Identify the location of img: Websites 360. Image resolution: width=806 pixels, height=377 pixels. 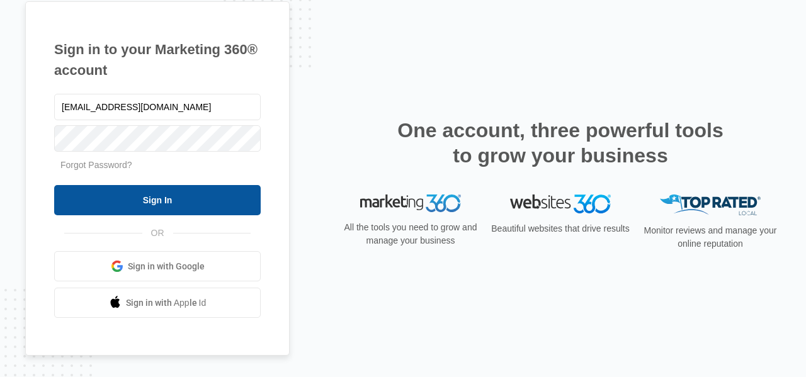
(561, 204).